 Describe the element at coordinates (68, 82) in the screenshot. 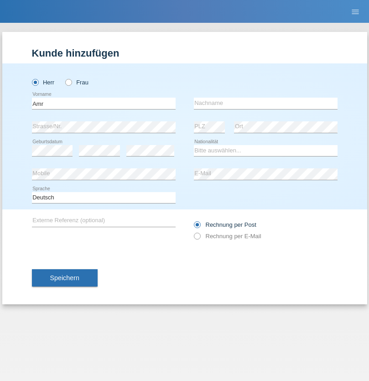

I see `input: Frau` at that location.